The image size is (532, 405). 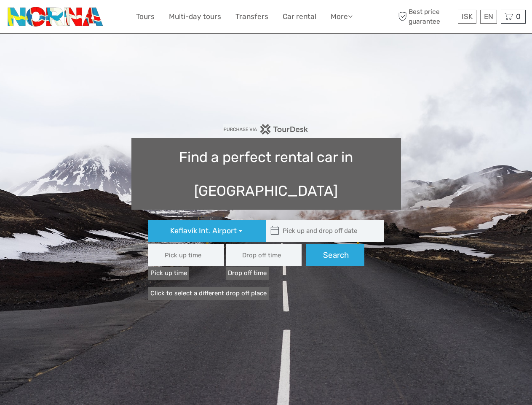 I want to click on input: Pick up time, so click(x=186, y=255).